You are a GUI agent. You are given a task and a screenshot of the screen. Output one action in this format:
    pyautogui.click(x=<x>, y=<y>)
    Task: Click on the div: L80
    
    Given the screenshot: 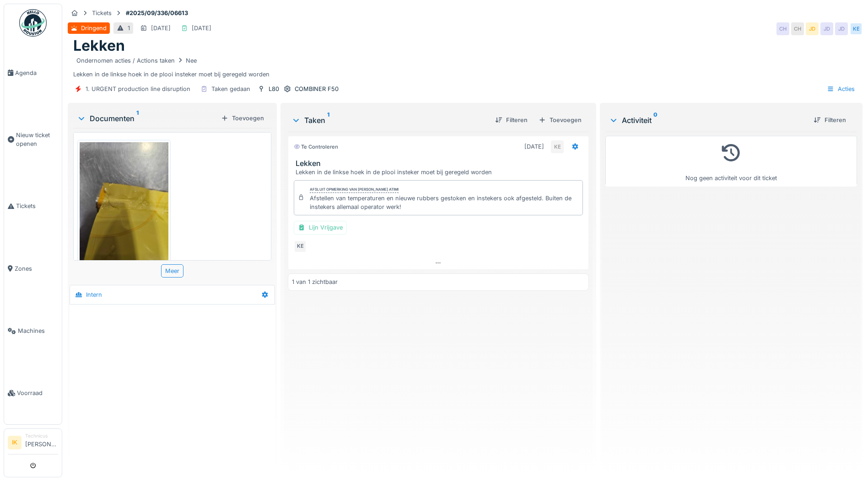 What is the action you would take?
    pyautogui.click(x=274, y=89)
    